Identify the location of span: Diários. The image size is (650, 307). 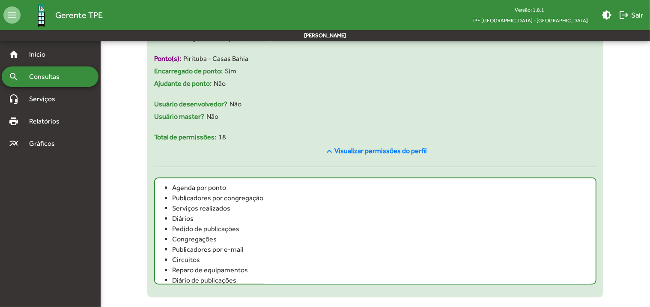
(183, 218).